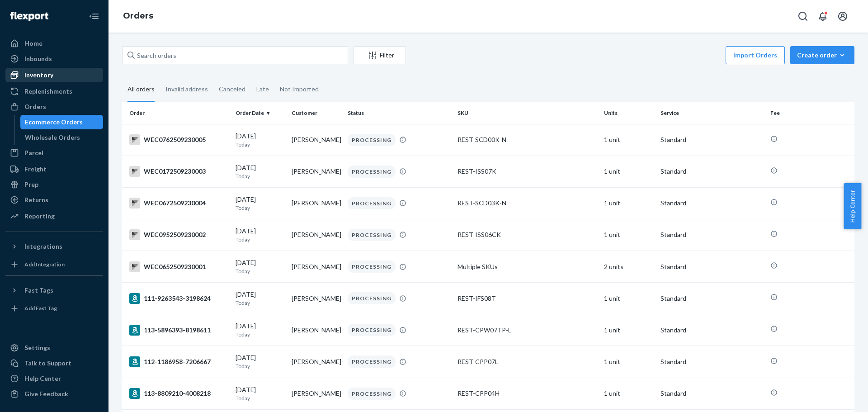 This screenshot has width=868, height=412. Describe the element at coordinates (527, 298) in the screenshot. I see `div: REST-IFS08T` at that location.